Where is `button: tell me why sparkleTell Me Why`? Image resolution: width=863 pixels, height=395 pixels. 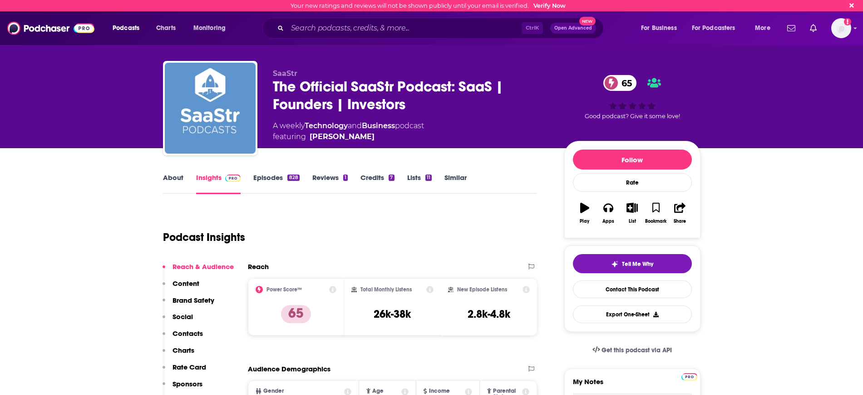
button: tell me why sparkleTell Me Why is located at coordinates (632, 263).